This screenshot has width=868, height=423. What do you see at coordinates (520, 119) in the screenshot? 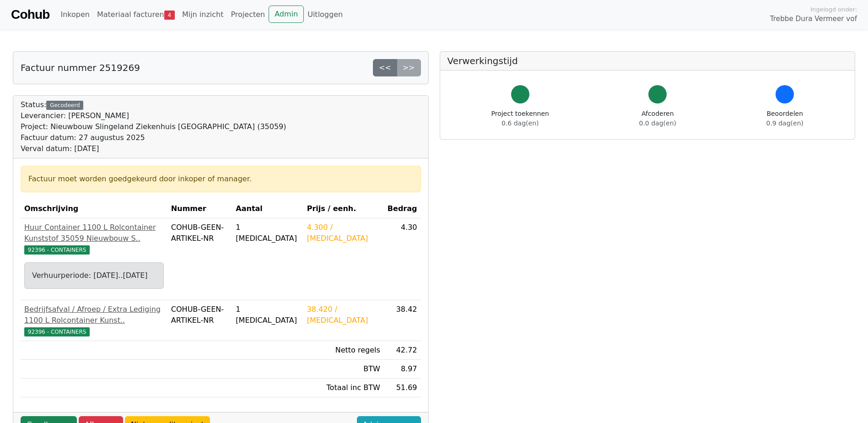
I see `div: Project toekennen` at bounding box center [520, 119].